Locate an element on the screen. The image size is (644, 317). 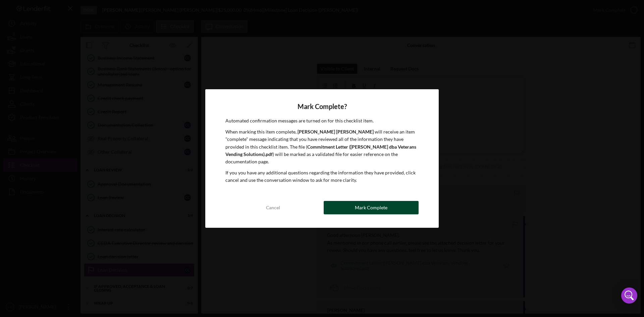
div: Cancel is located at coordinates (273, 208).